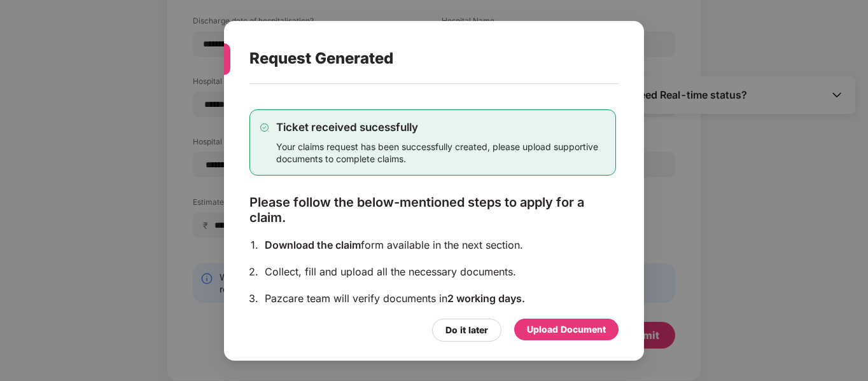 The width and height of the screenshot is (868, 381). I want to click on div: Request Generated, so click(419, 59).